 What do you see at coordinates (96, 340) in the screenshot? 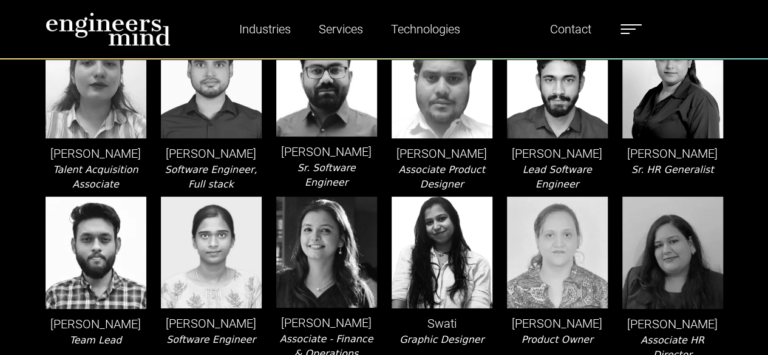
I see `i: Team Lead` at bounding box center [96, 340].